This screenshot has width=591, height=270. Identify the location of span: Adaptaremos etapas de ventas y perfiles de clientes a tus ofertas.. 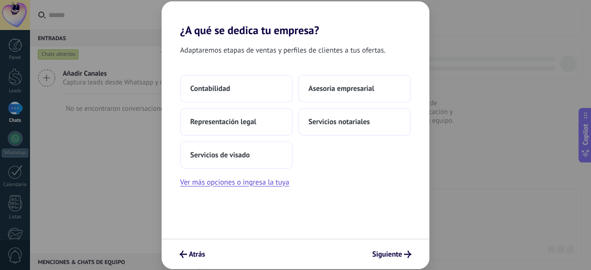
(283, 50).